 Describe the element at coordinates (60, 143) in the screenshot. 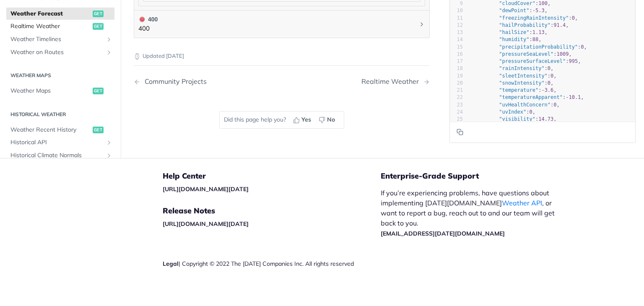

I see `a: Historical APIShow subpages for Historical API` at that location.